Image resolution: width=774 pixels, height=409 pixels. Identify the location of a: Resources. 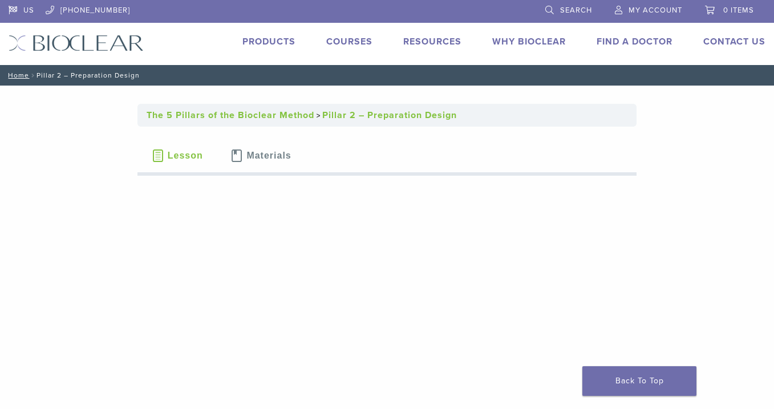
(432, 42).